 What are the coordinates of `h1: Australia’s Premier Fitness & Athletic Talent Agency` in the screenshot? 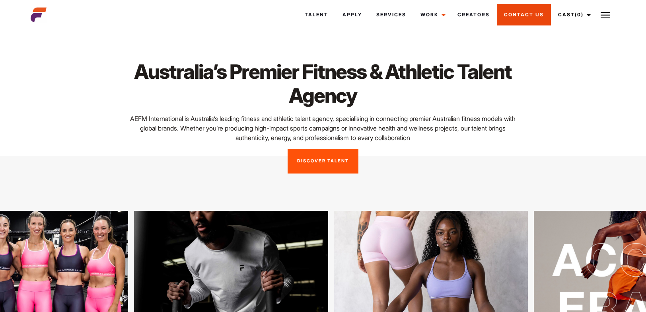 It's located at (323, 83).